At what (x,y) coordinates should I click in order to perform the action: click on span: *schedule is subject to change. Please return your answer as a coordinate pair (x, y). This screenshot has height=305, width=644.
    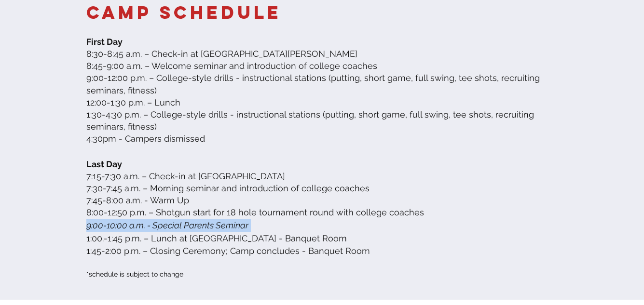
    Looking at the image, I should click on (134, 274).